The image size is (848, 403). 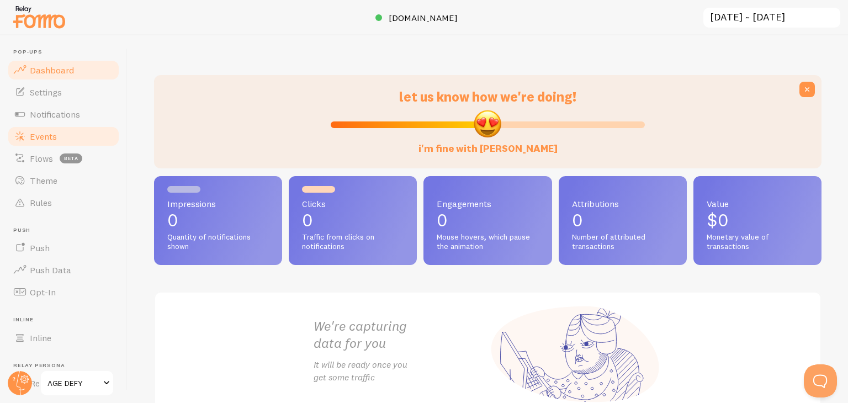 What do you see at coordinates (55, 114) in the screenshot?
I see `span: Notifications` at bounding box center [55, 114].